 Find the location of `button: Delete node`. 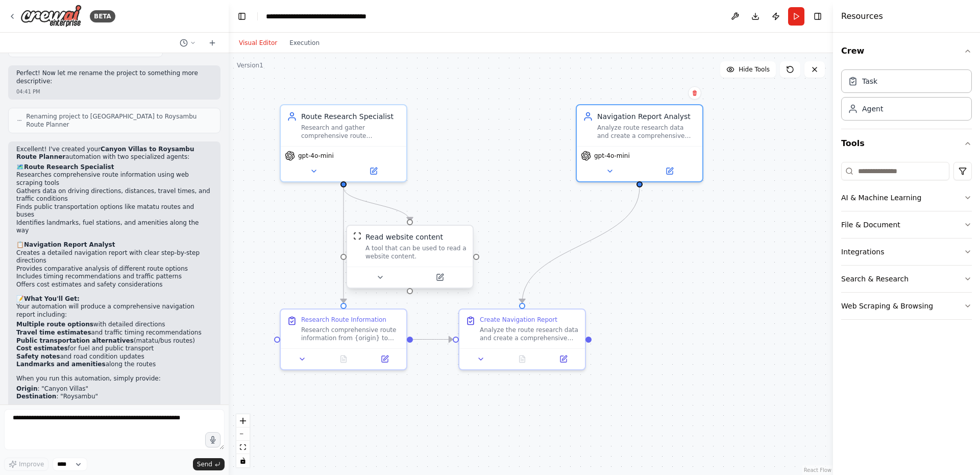

button: Delete node is located at coordinates (695, 93).